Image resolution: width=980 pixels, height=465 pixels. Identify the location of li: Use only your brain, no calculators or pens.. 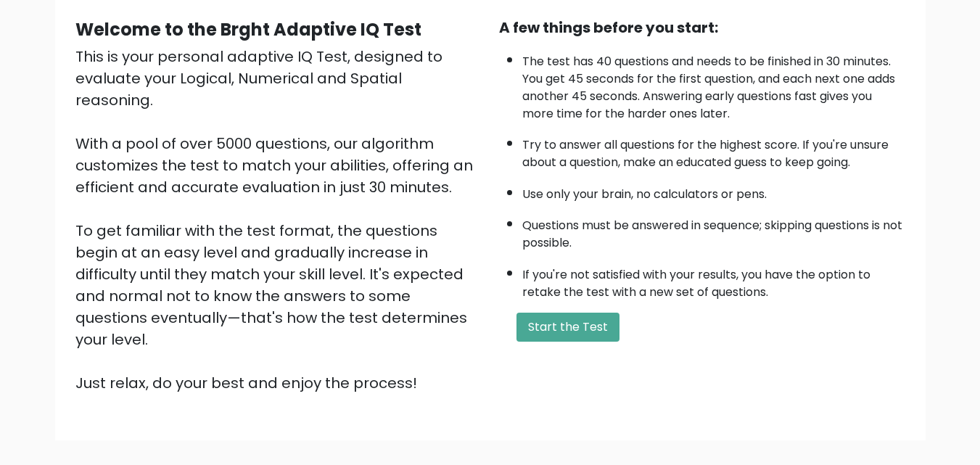
(714, 191).